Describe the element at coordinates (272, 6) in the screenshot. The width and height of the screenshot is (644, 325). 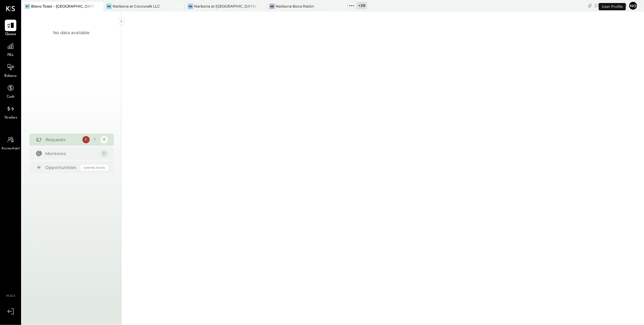
I see `div: NB` at that location.